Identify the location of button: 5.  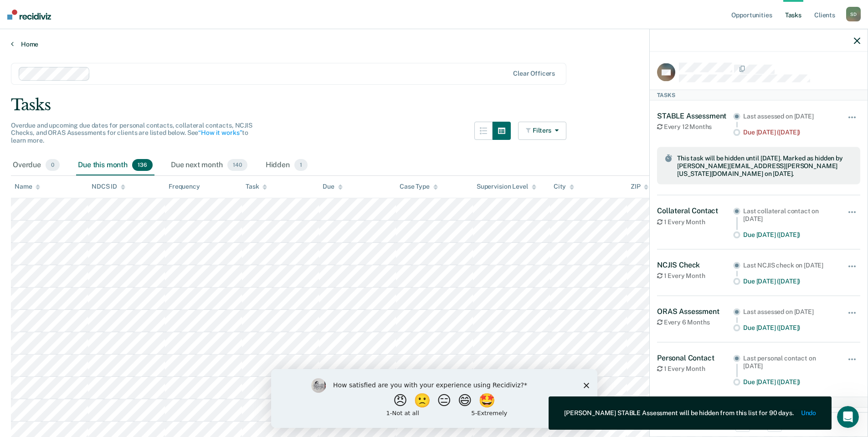
(216, 32).